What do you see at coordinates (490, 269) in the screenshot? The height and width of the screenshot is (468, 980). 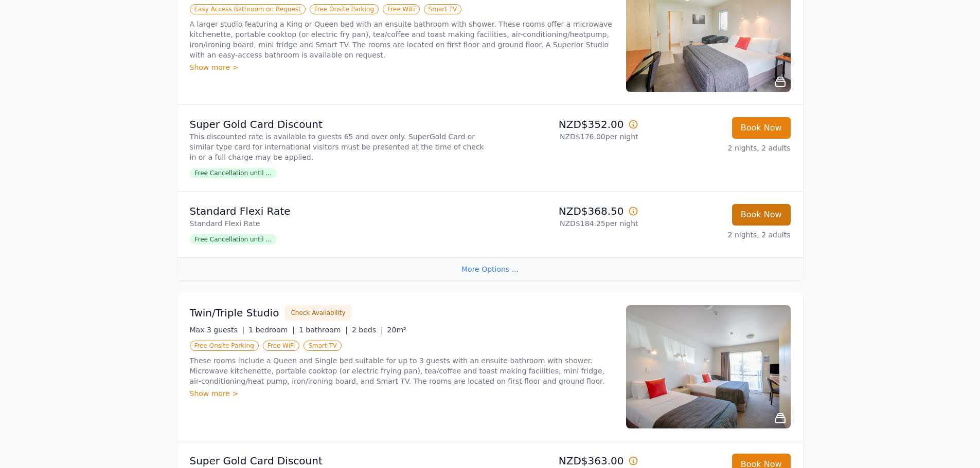 I see `div: More Options ...` at bounding box center [490, 269].